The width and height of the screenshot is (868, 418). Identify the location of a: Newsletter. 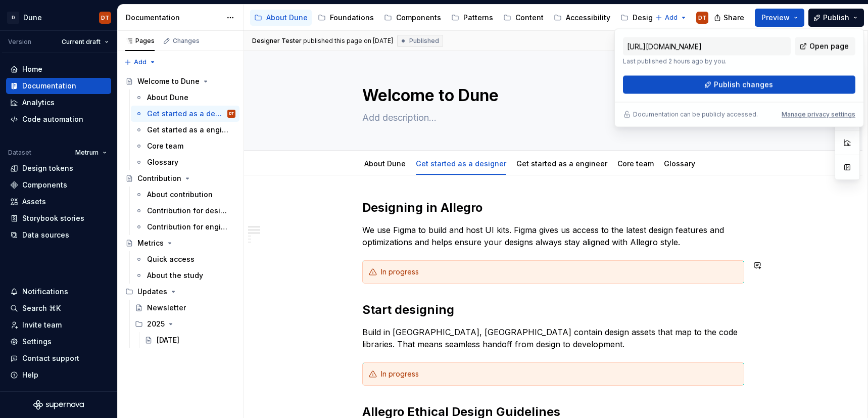
(185, 307).